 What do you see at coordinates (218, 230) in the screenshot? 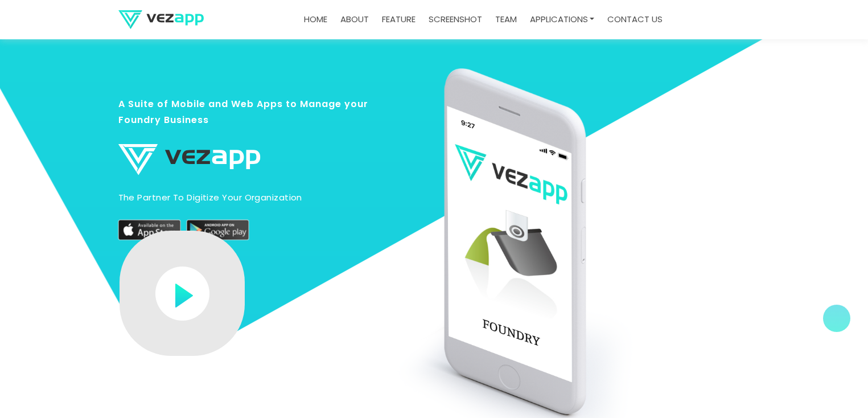
I see `img: play-store` at bounding box center [218, 230].